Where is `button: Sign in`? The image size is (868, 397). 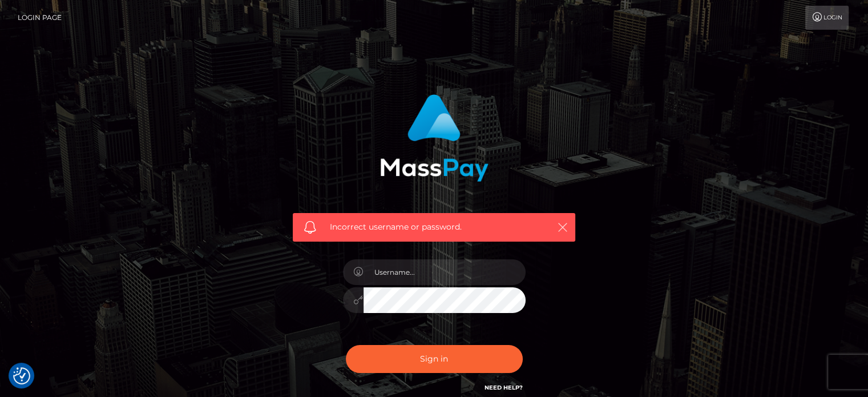 button: Sign in is located at coordinates (434, 359).